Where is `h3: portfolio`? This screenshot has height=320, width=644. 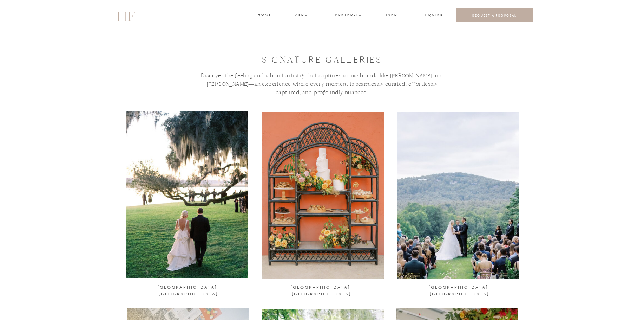 h3: portfolio is located at coordinates (348, 15).